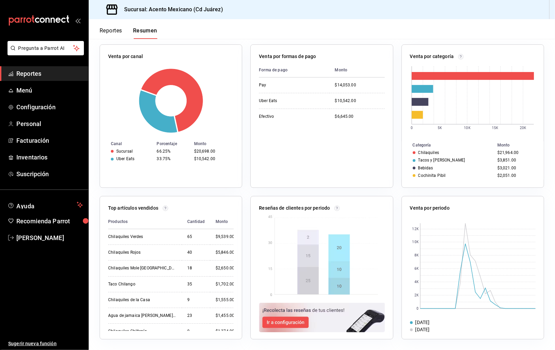 Image resolution: width=555 pixels, height=350 pixels. What do you see at coordinates (291, 85) in the screenshot?
I see `div: Pay` at bounding box center [291, 85].